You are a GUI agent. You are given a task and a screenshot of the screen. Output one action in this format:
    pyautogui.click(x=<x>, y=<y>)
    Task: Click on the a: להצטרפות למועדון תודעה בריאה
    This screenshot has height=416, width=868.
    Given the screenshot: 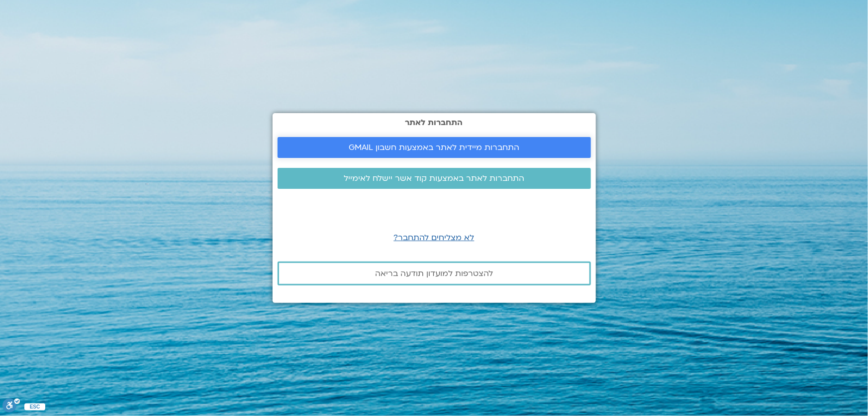 What is the action you would take?
    pyautogui.click(x=434, y=273)
    